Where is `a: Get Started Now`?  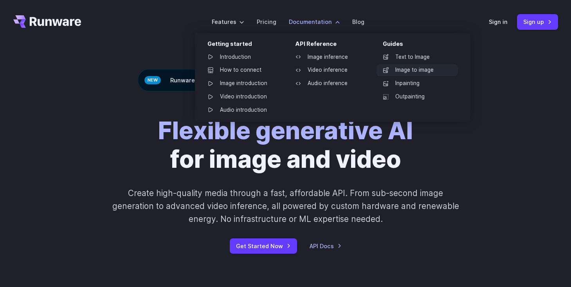
a: Get Started Now is located at coordinates (263, 245).